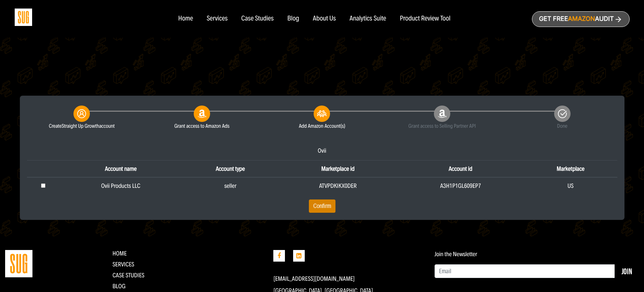  What do you see at coordinates (338, 185) in the screenshot?
I see `td: ATVPDKIKX0DER` at bounding box center [338, 185].